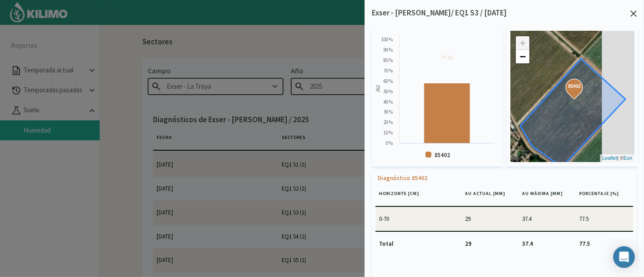 Image resolution: width=644 pixels, height=277 pixels. What do you see at coordinates (523, 57) in the screenshot?
I see `a: Zoom out` at bounding box center [523, 57].